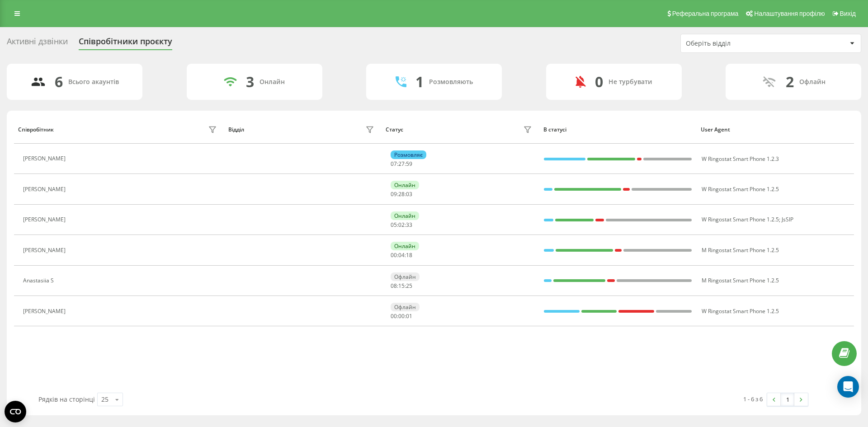  Describe the element at coordinates (753, 399) in the screenshot. I see `div: 1 - 6 з 6` at that location.